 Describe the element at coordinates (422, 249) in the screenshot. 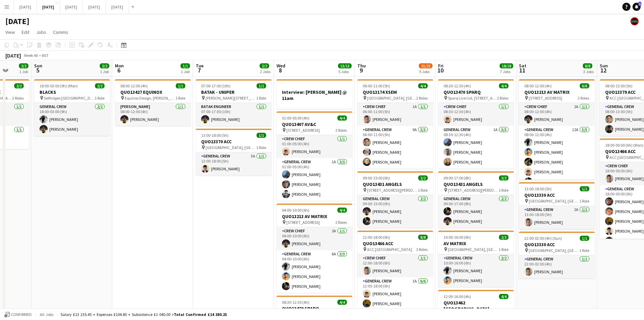

I see `span: 3 Roles` at that location.